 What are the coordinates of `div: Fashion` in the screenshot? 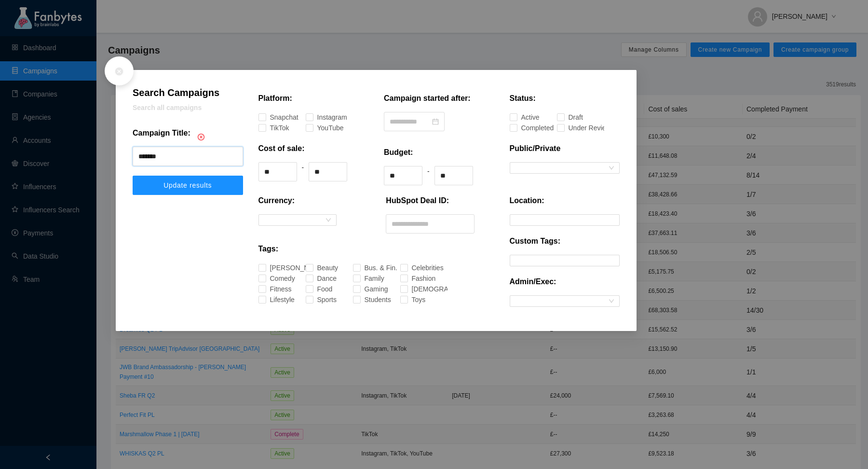 It's located at (416, 278).